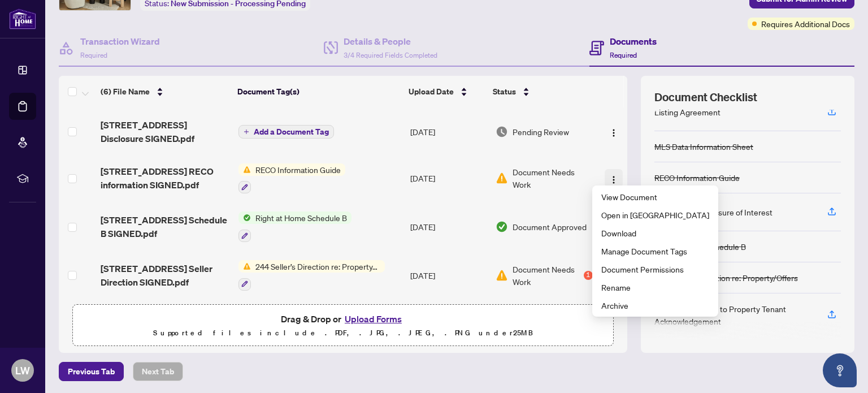 This screenshot has height=393, width=868. I want to click on span: Right at Home Schedule B, so click(301, 217).